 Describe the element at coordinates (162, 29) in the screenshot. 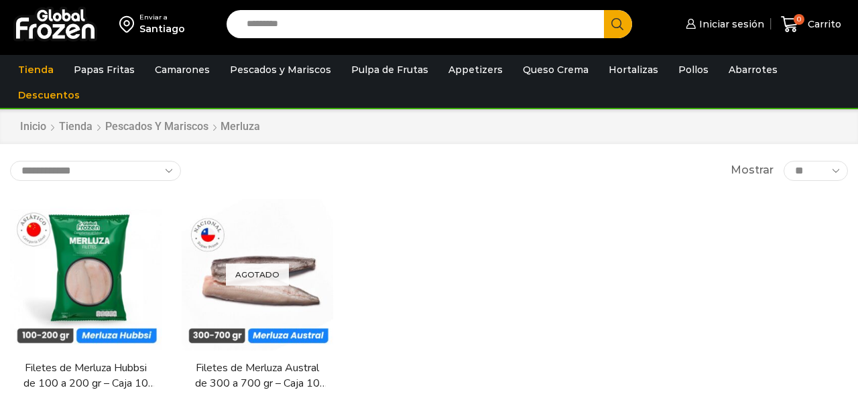

I see `div: Santiago` at that location.